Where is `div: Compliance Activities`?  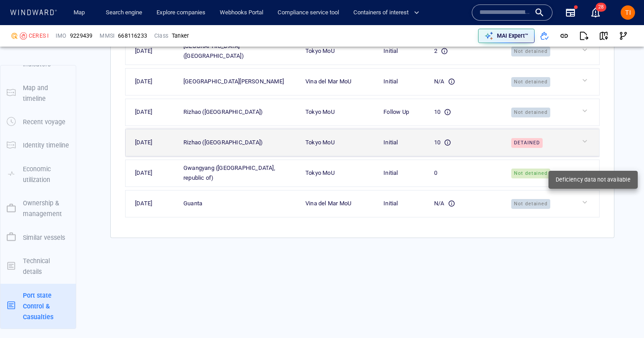 div: Compliance Activities is located at coordinates (102, 16).